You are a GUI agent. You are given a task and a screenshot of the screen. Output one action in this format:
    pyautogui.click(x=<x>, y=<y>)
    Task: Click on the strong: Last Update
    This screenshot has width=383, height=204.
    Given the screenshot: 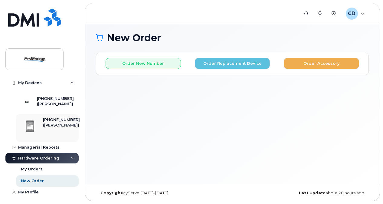 What is the action you would take?
    pyautogui.click(x=312, y=192)
    